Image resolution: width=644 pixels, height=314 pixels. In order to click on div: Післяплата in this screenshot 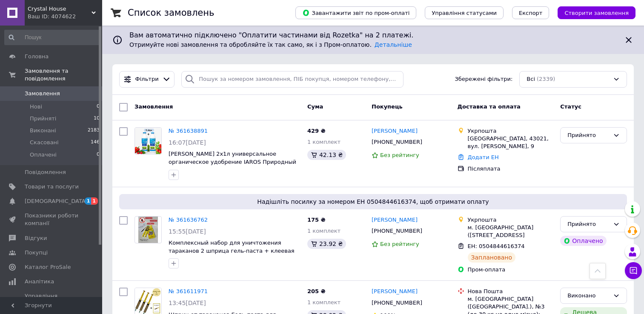, I will do `click(511, 169)`.